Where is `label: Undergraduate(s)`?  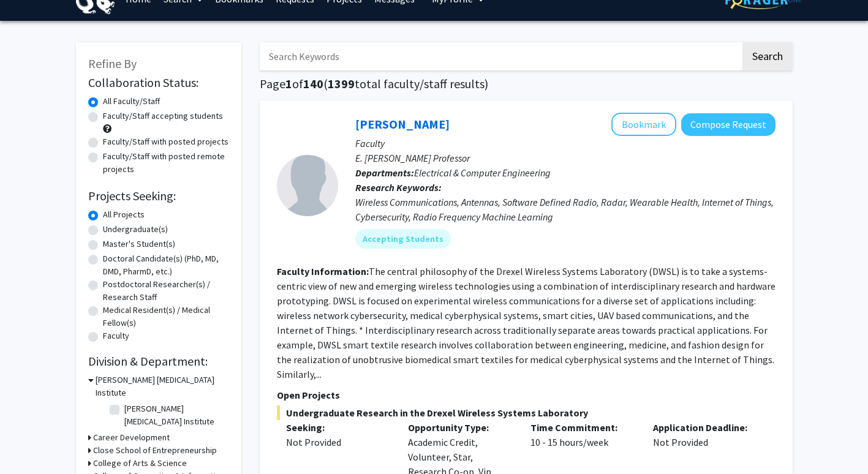 label: Undergraduate(s) is located at coordinates (136, 229).